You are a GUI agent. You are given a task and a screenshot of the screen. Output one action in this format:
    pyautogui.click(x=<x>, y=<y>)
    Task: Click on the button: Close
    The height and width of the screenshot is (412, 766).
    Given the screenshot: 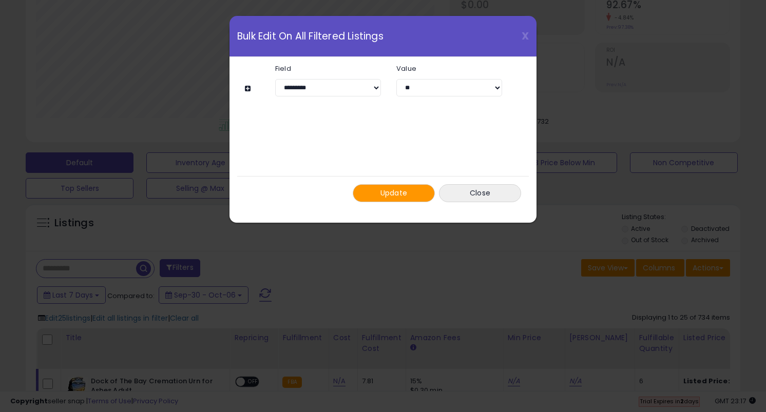 What is the action you would take?
    pyautogui.click(x=480, y=193)
    